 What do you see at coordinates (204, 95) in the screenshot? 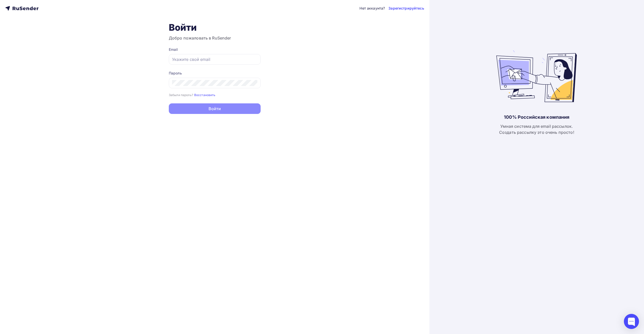
I see `small: Восстановить` at bounding box center [204, 95].